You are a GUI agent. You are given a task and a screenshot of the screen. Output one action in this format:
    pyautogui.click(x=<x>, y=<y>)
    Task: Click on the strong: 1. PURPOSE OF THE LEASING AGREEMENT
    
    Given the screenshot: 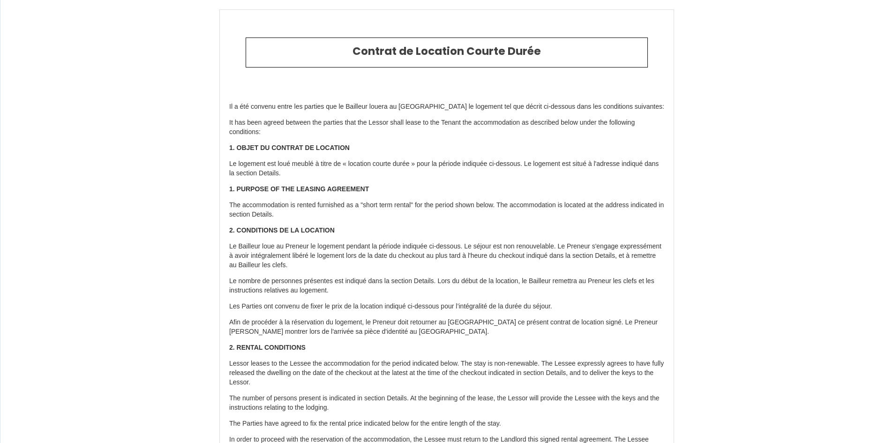 What is the action you would take?
    pyautogui.click(x=299, y=189)
    